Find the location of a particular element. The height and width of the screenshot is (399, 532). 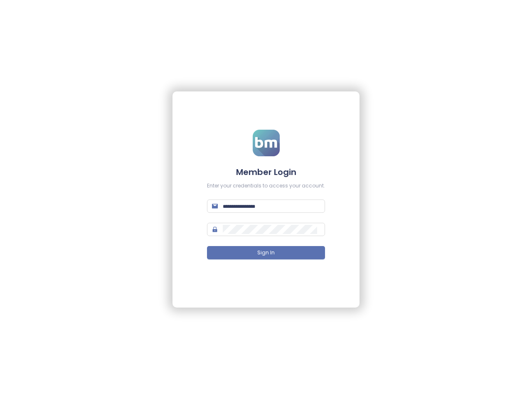

h4: Member Login is located at coordinates (266, 172).